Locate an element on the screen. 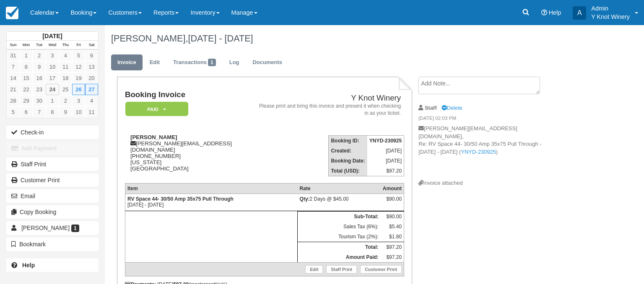 The image size is (644, 284). img: checkfront-main-nav-mini-logo.png is located at coordinates (12, 13).